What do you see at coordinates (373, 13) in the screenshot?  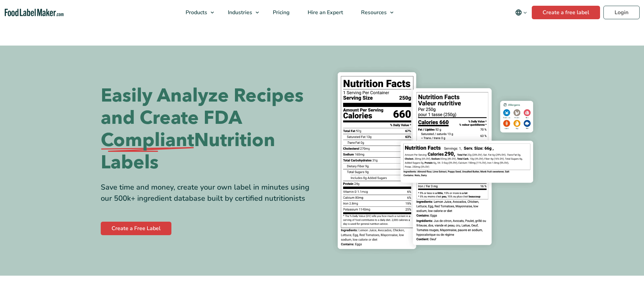 I see `span: Resources` at bounding box center [373, 13].